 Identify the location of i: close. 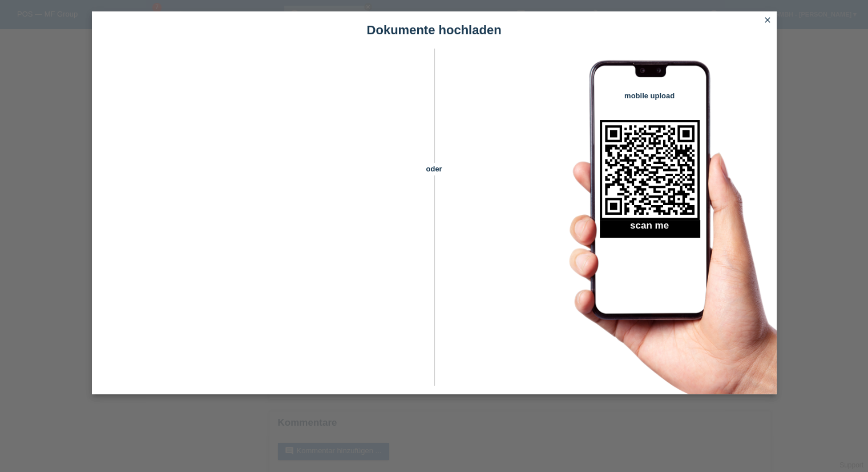
(768, 20).